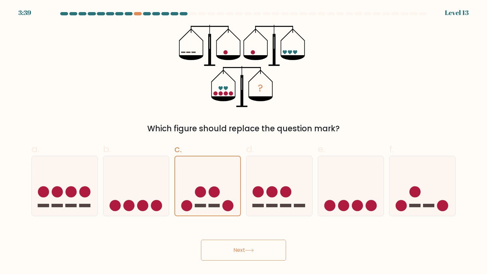 This screenshot has width=487, height=274. What do you see at coordinates (321, 149) in the screenshot?
I see `span: e.` at bounding box center [321, 149].